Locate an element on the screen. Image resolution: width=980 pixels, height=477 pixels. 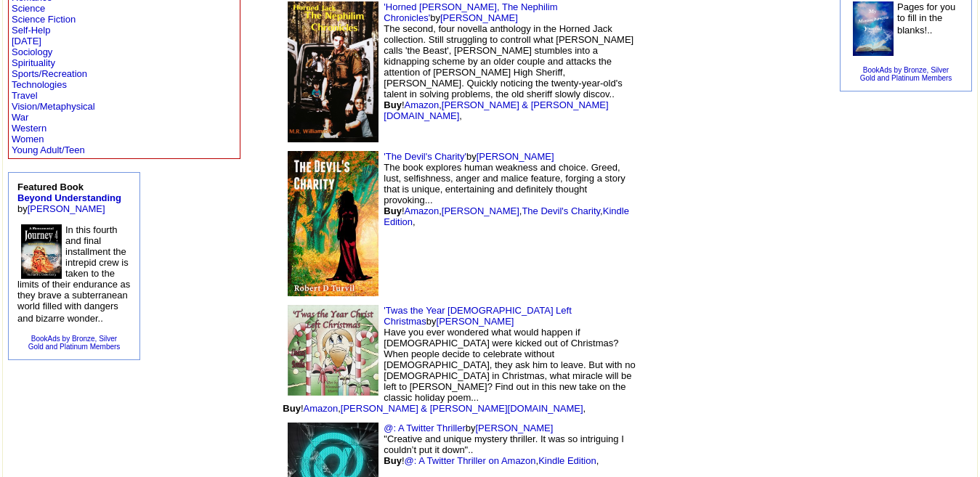
font: by The second, four novella anthology in the Horned Jack collection. Still struggling to controll... is located at coordinates (509, 67).